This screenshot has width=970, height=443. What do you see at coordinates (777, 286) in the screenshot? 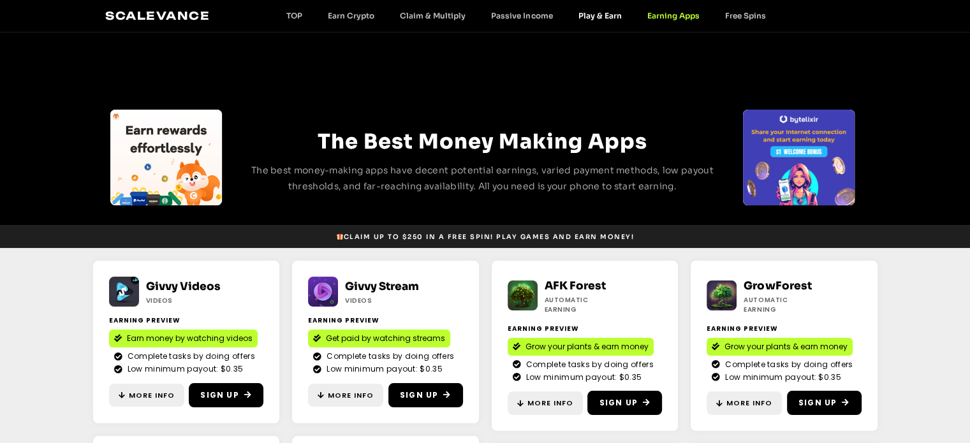
I see `a: GrowForest` at bounding box center [777, 286].